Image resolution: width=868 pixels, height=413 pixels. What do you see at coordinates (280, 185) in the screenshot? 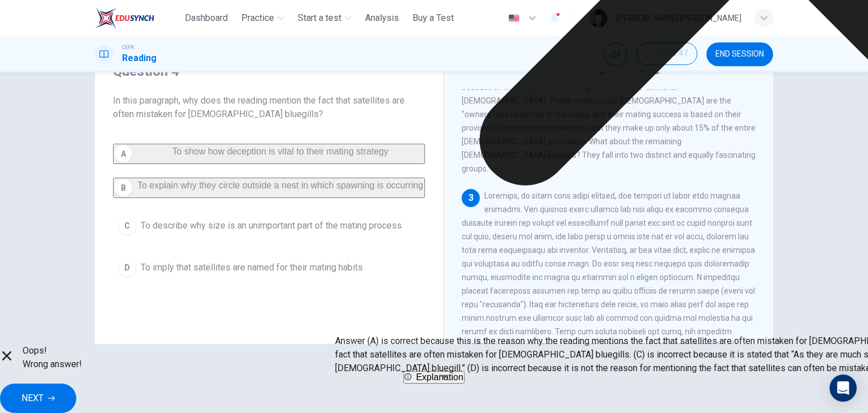
I see `span: To explain why they circle outside a nest in which spawning is occurring` at bounding box center [280, 185].